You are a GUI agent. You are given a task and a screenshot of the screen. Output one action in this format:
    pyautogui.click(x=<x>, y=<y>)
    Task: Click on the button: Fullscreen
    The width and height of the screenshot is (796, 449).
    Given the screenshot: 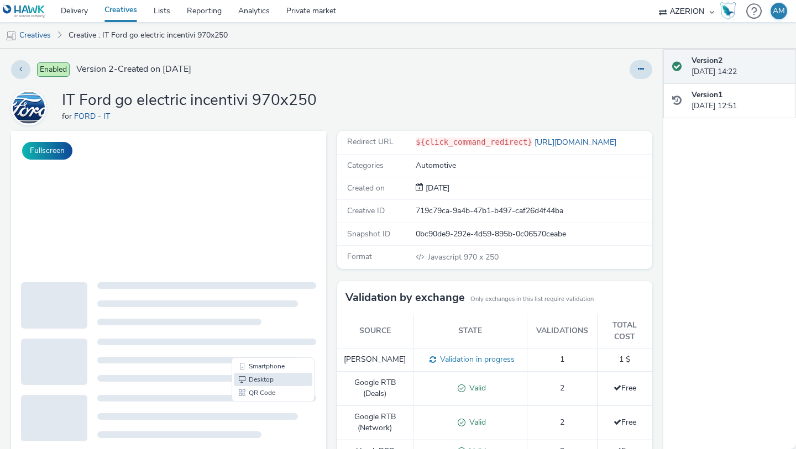 What is the action you would take?
    pyautogui.click(x=47, y=151)
    